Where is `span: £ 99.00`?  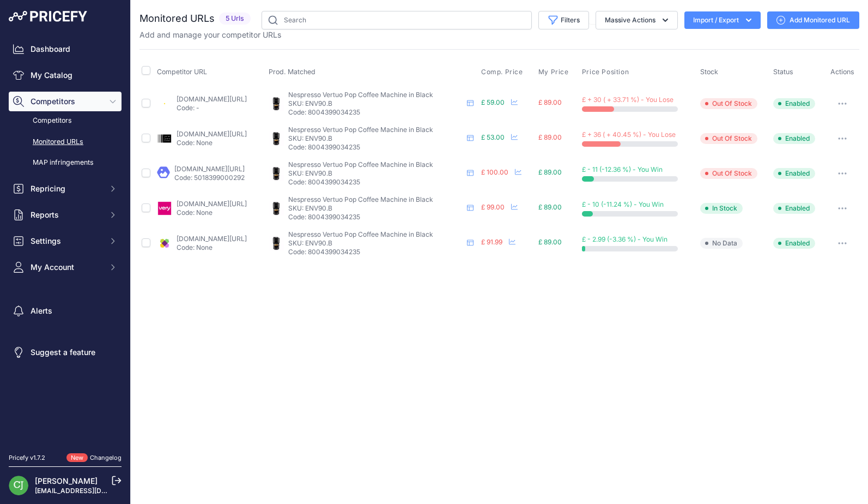 span: £ 99.00 is located at coordinates (493, 207).